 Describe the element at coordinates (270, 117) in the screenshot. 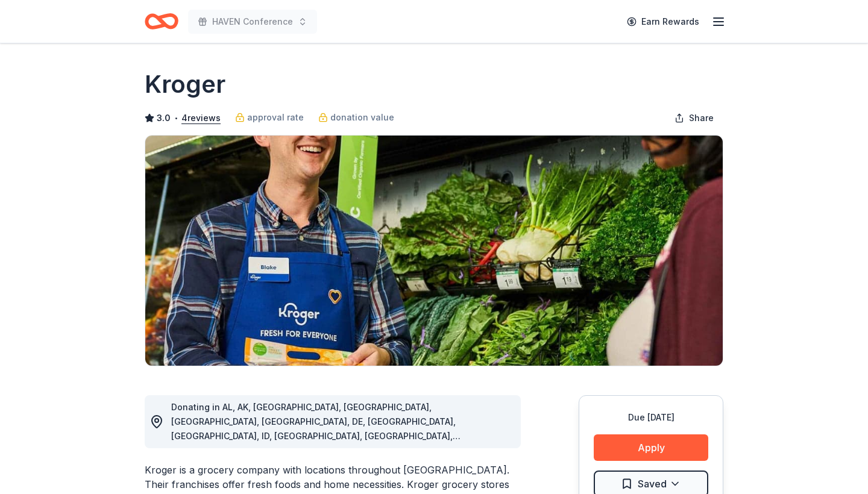

I see `a: approval rate` at that location.